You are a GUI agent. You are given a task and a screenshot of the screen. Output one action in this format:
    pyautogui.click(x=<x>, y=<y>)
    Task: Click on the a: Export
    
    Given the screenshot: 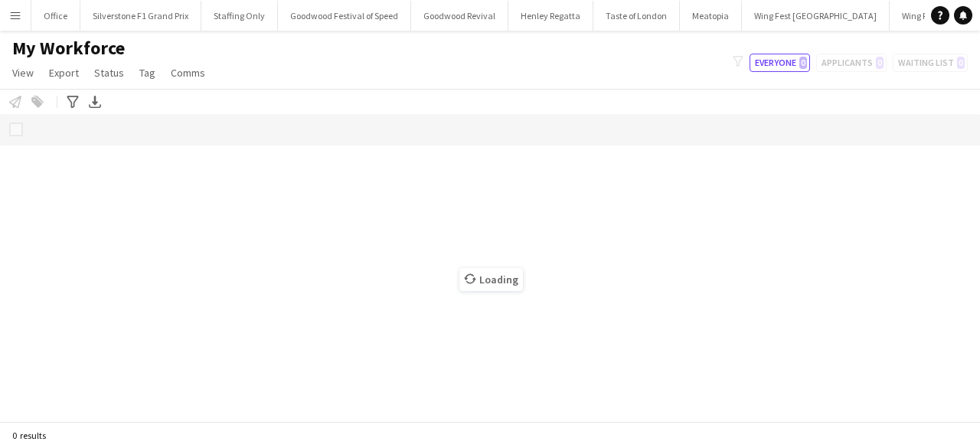 What is the action you would take?
    pyautogui.click(x=64, y=73)
    